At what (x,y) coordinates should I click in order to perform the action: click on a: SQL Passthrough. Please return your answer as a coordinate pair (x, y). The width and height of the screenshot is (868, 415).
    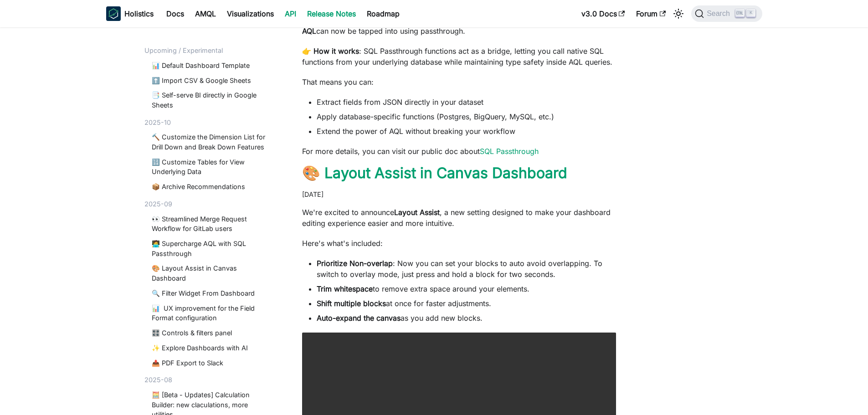
    Looking at the image, I should click on (509, 151).